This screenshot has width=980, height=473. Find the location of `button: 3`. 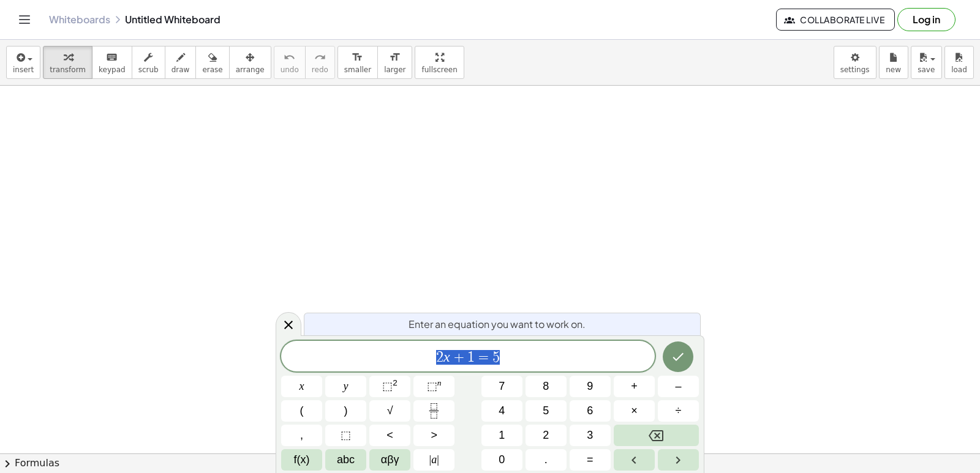

button: 3 is located at coordinates (589, 435).